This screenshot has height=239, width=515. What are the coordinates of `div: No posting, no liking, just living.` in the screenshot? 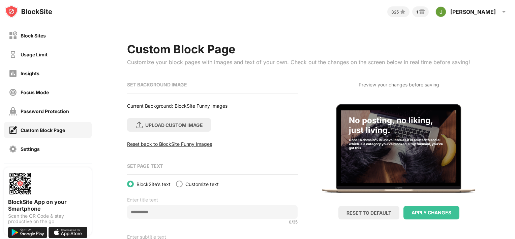 It's located at (399, 128).